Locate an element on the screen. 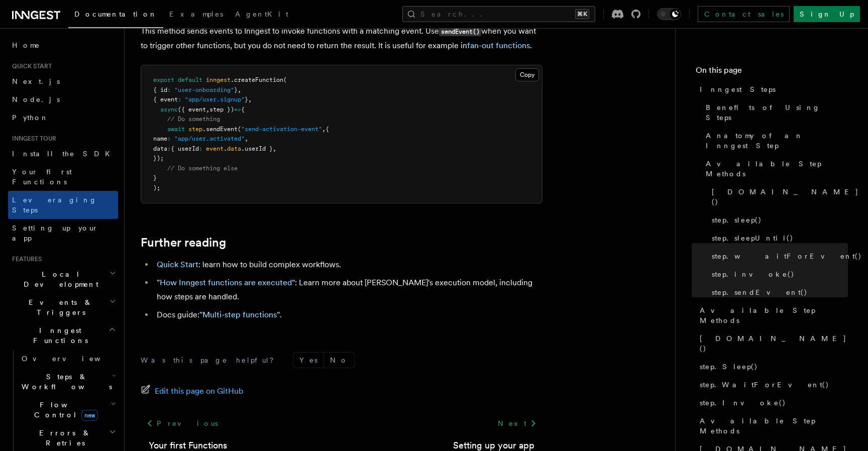 Image resolution: width=868 pixels, height=451 pixels. span: Quick start is located at coordinates (30, 66).